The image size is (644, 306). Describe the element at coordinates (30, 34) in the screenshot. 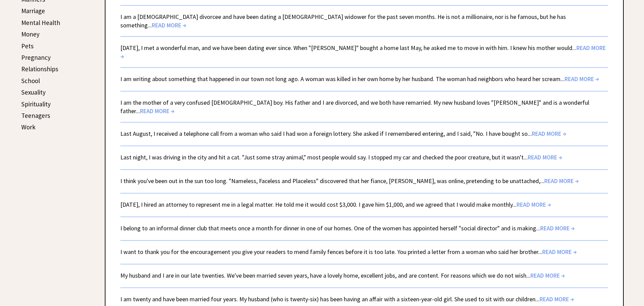

I see `a: Money` at that location.